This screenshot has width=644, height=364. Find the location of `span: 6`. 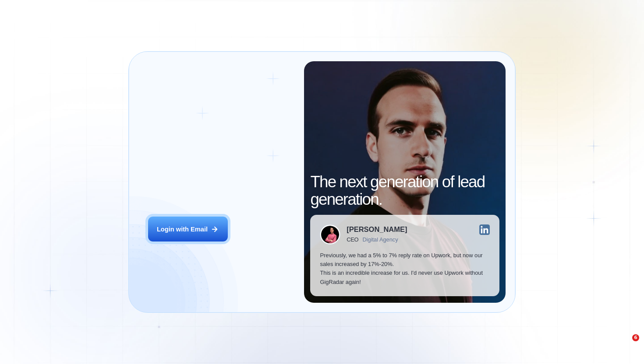

span: 6 is located at coordinates (635, 338).